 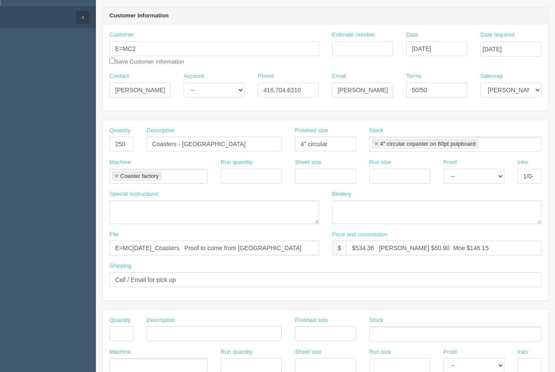 I want to click on label: Price and commission, so click(x=359, y=235).